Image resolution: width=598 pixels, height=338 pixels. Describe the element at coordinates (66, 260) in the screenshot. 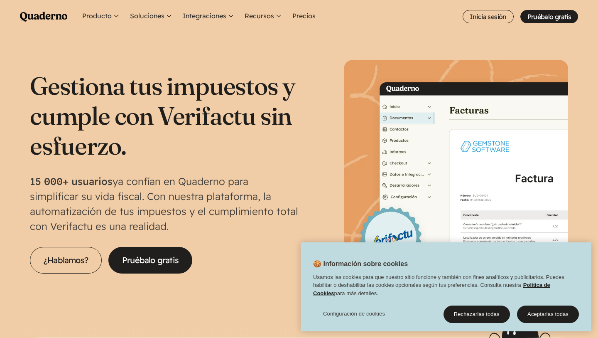

I see `a: ¿Hablamos?` at that location.